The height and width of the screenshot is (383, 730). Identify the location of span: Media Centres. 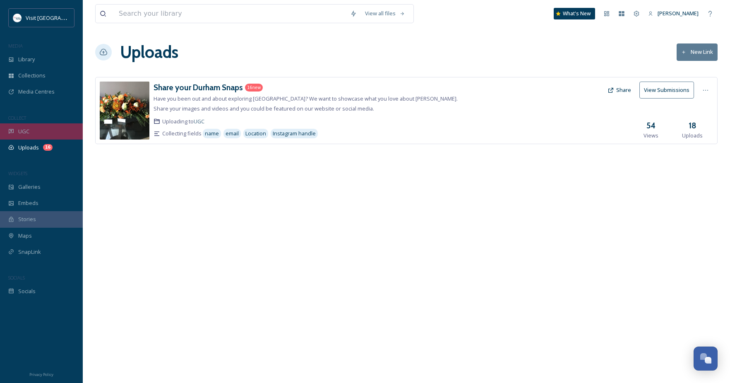
(36, 91).